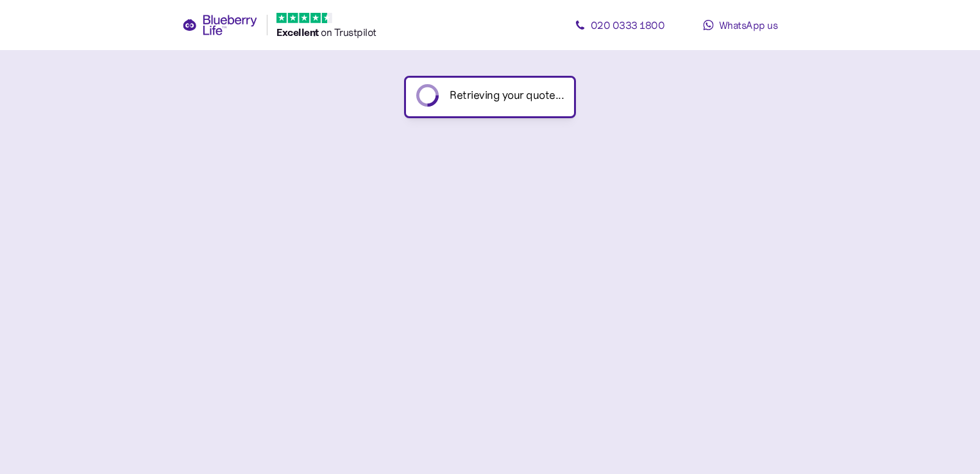 This screenshot has height=474, width=980. Describe the element at coordinates (628, 25) in the screenshot. I see `span: 020 0333 1800` at that location.